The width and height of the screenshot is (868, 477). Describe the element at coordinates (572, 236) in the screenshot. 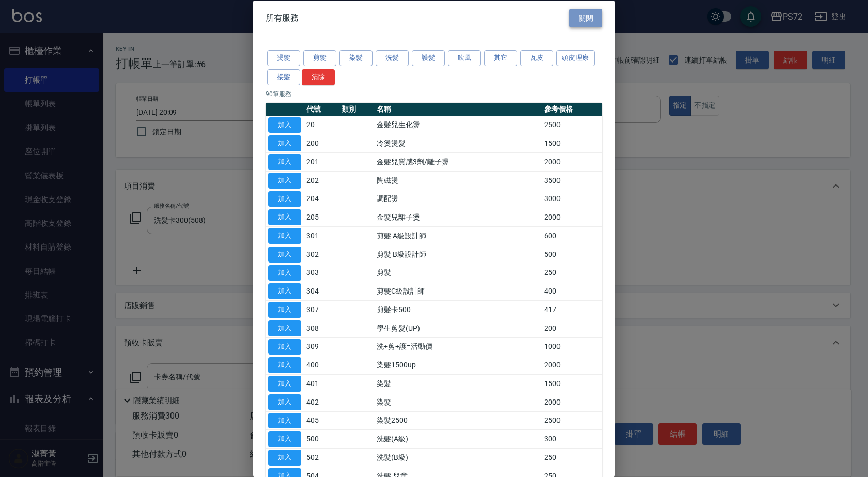

I see `td: 600` at that location.